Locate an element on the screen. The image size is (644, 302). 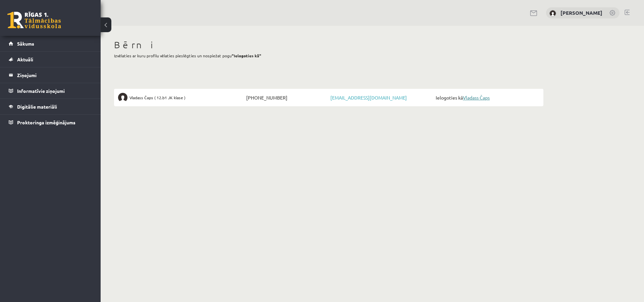
img: Jūlija Čapa is located at coordinates (553, 13).